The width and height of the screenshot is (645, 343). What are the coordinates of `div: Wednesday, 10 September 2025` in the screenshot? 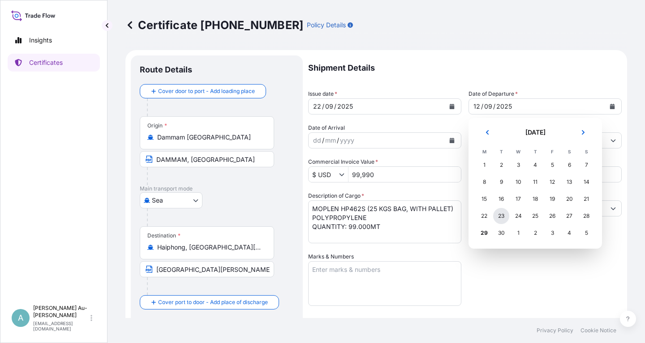 It's located at (518, 182).